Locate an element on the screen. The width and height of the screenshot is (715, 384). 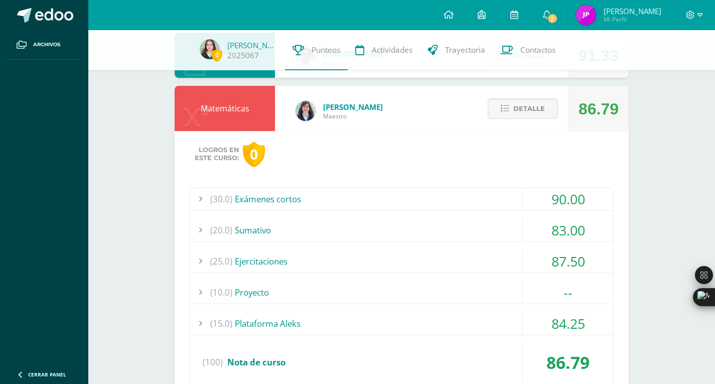
img: 931e6ae1c2445627d09b0018555ea6dc.png is located at coordinates (210, 49).